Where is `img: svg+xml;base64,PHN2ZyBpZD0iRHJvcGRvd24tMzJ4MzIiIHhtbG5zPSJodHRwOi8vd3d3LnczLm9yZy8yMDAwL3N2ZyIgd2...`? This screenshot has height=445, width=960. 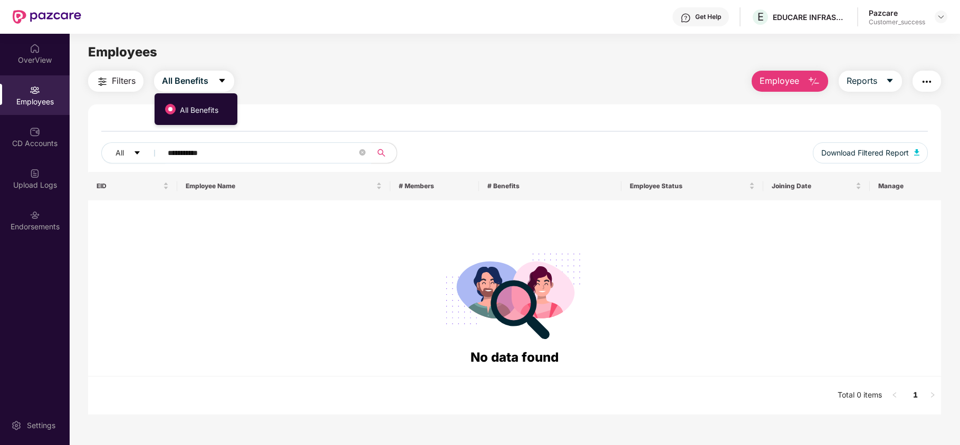
img: svg+xml;base64,PHN2ZyBpZD0iRHJvcGRvd24tMzJ4MzIiIHhtbG5zPSJodHRwOi8vd3d3LnczLm9yZy8yMDAwL3N2ZyIgd2... is located at coordinates (941, 17).